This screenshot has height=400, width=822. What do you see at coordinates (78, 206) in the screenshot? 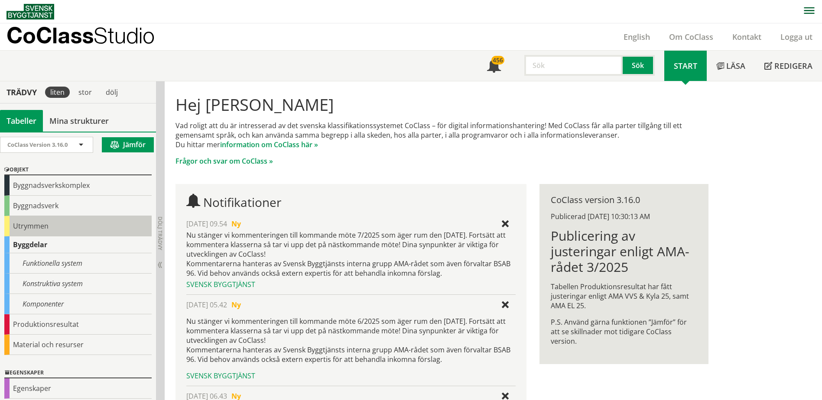
I see `div: Byggnadsverk` at bounding box center [78, 206].